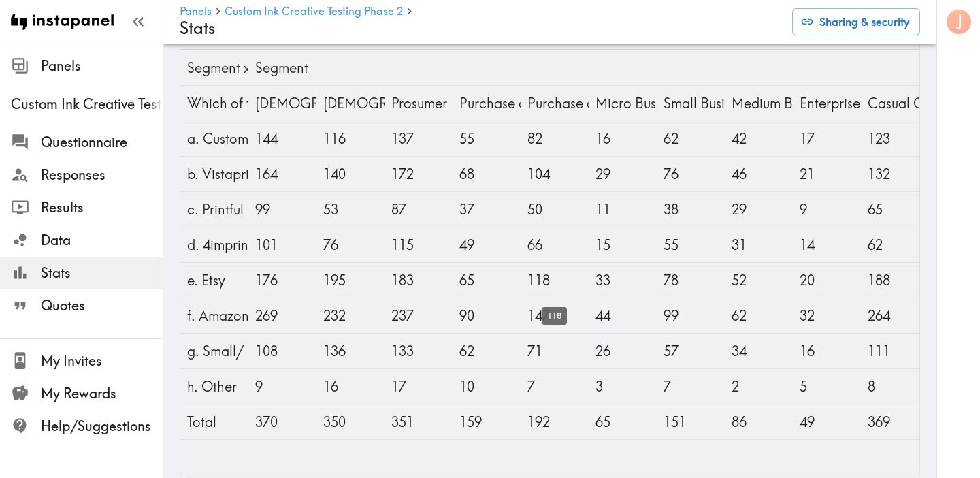 The image size is (980, 478). I want to click on div: 21, so click(827, 174).